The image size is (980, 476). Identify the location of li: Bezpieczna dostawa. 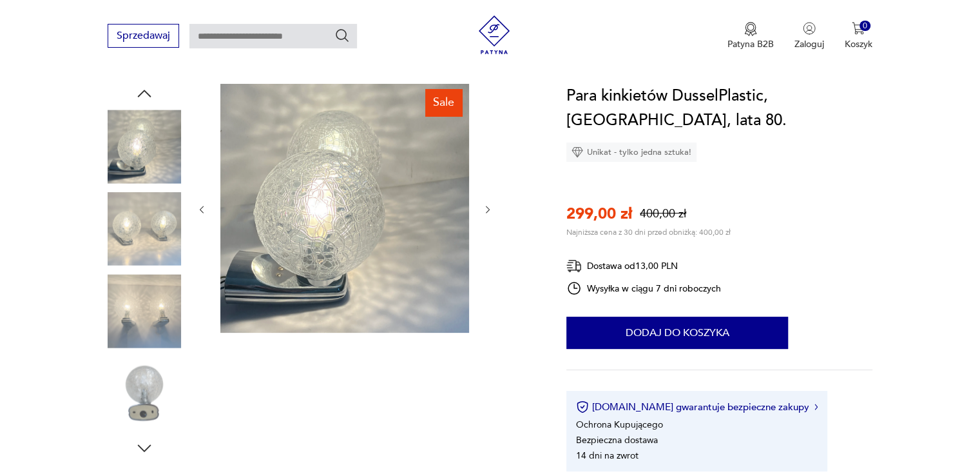
(616, 439).